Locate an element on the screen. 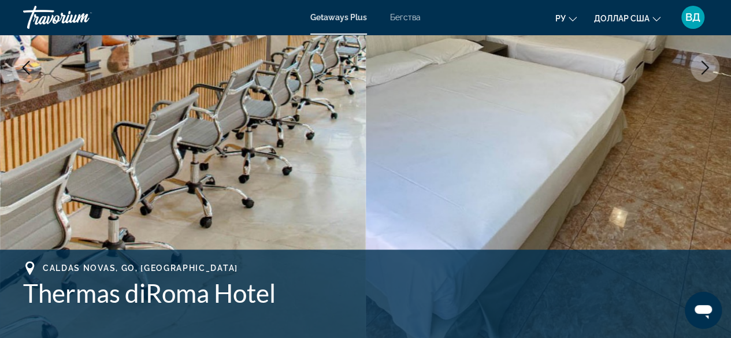  button: Previous image is located at coordinates (26, 68).